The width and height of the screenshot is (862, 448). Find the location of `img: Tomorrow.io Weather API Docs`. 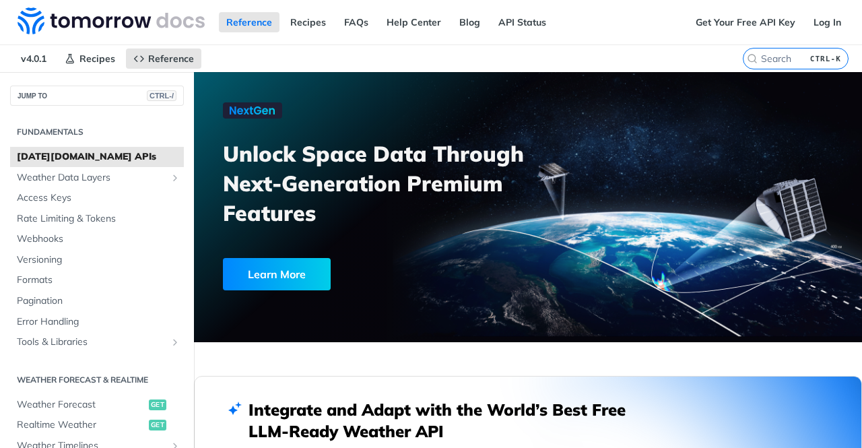

img: Tomorrow.io Weather API Docs is located at coordinates (111, 21).